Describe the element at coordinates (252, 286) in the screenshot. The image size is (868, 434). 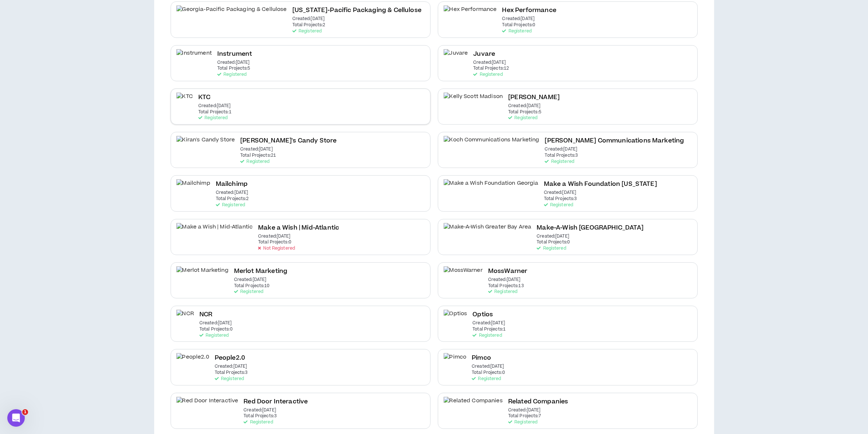
I see `p: Total Projects: 10` at that location.